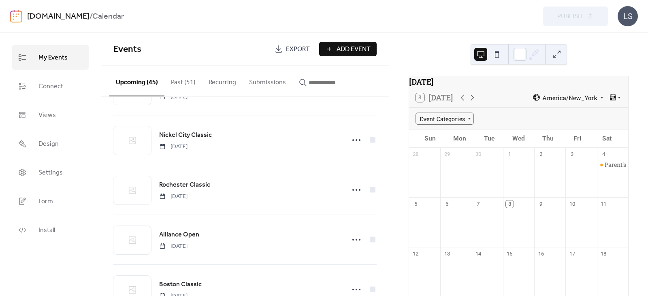  What do you see at coordinates (186, 135) in the screenshot?
I see `span: Nickel City Classic` at bounding box center [186, 135].